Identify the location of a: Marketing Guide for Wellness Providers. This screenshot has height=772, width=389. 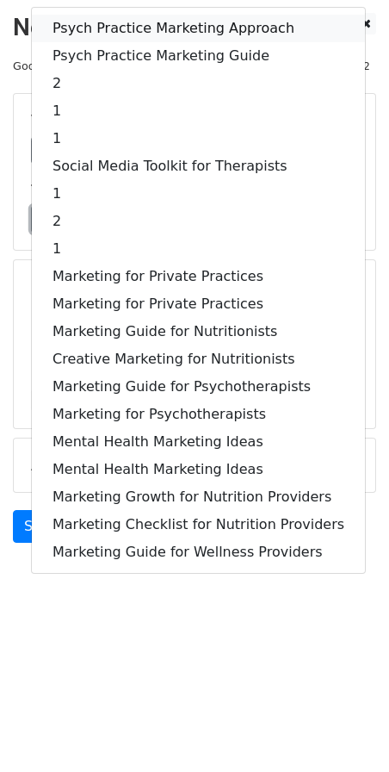
(198, 552).